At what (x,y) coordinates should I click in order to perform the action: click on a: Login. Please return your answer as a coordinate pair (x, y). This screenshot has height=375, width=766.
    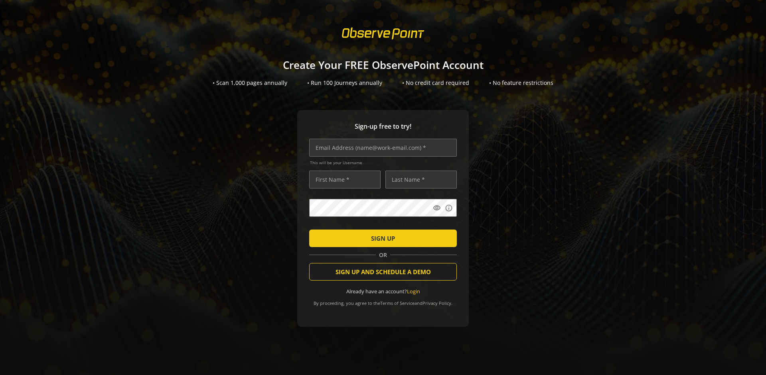
    Looking at the image, I should click on (413, 291).